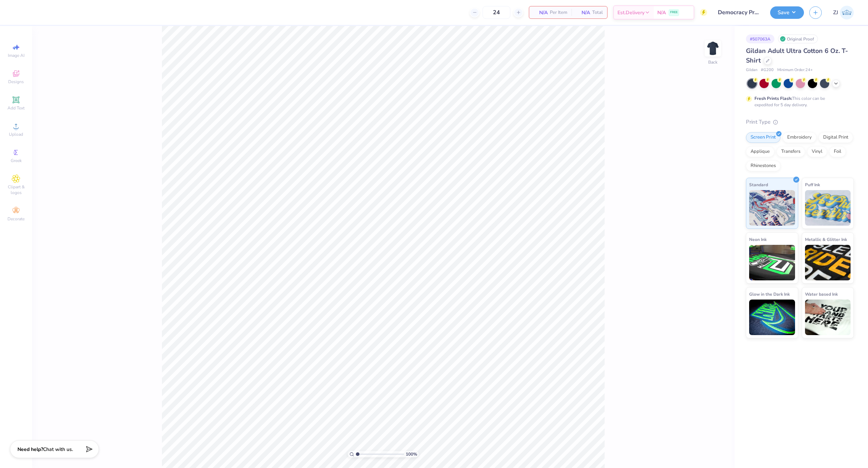  I want to click on span: Total, so click(597, 12).